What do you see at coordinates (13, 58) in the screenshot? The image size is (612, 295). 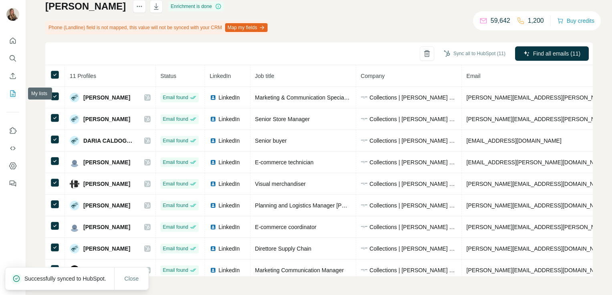 I see `button: Search` at bounding box center [13, 58].